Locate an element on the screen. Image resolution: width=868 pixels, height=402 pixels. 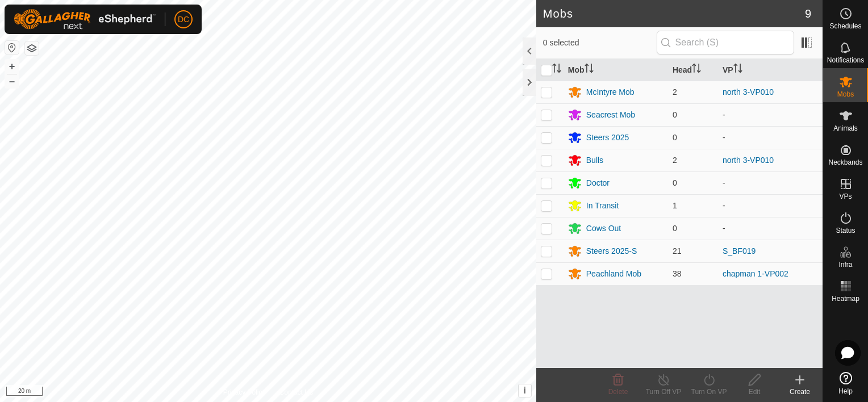
div: In Transit is located at coordinates (602, 206).